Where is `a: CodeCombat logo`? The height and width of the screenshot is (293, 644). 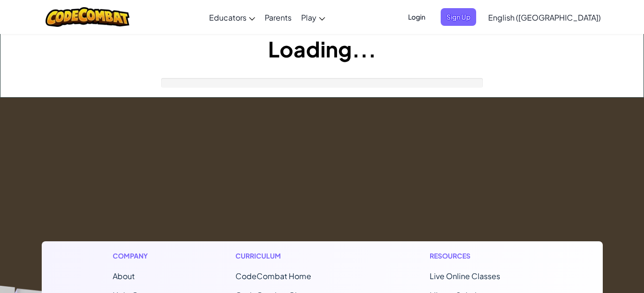 a: CodeCombat logo is located at coordinates (87, 17).